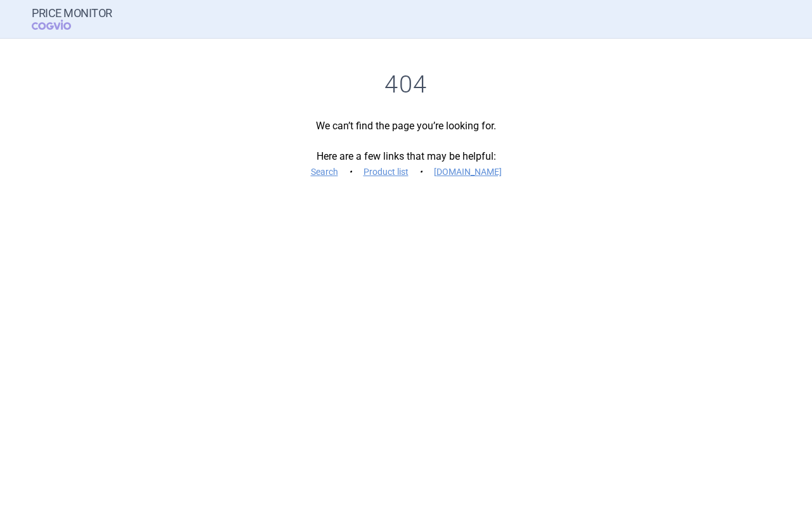 This screenshot has width=812, height=507. What do you see at coordinates (71, 19) in the screenshot?
I see `a: Price MonitorCOGVIO` at bounding box center [71, 19].